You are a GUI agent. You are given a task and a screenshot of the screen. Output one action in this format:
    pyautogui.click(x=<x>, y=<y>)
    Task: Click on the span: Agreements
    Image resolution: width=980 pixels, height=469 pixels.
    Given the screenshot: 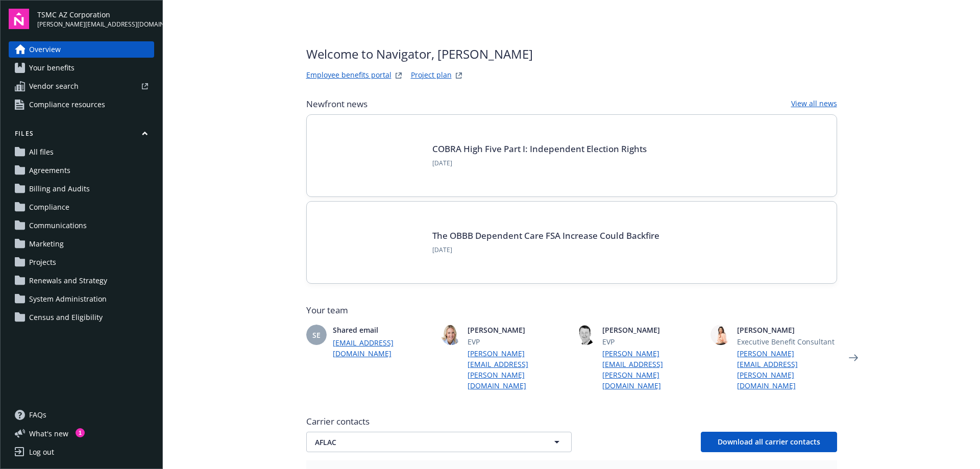 What is the action you would take?
    pyautogui.click(x=50, y=170)
    